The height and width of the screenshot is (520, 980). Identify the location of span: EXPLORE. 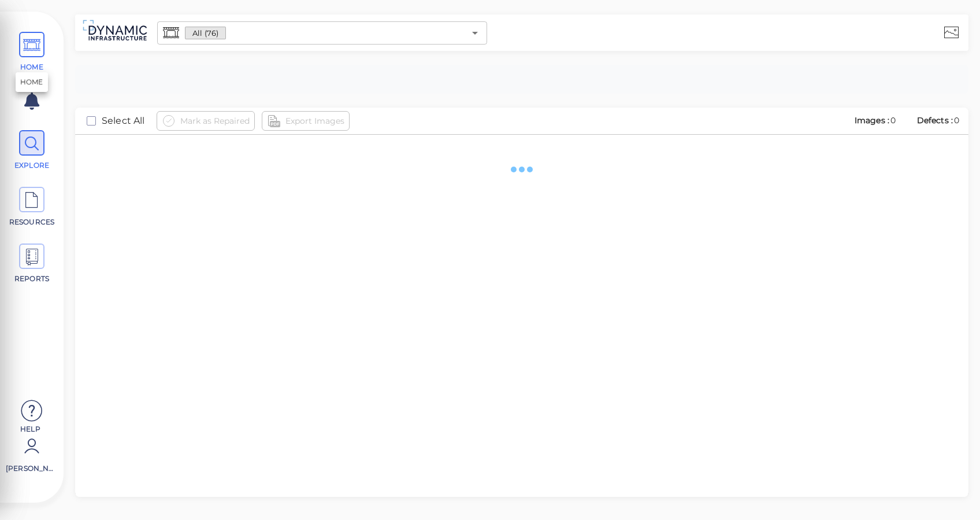
(31, 165).